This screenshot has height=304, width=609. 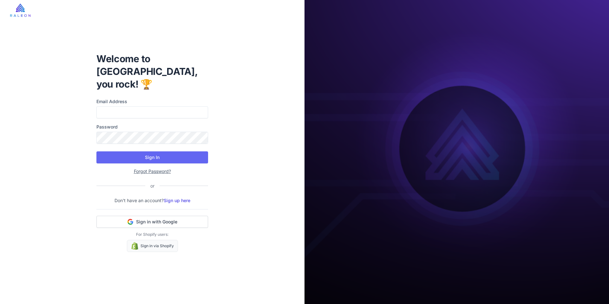 I want to click on label: Password, so click(x=152, y=127).